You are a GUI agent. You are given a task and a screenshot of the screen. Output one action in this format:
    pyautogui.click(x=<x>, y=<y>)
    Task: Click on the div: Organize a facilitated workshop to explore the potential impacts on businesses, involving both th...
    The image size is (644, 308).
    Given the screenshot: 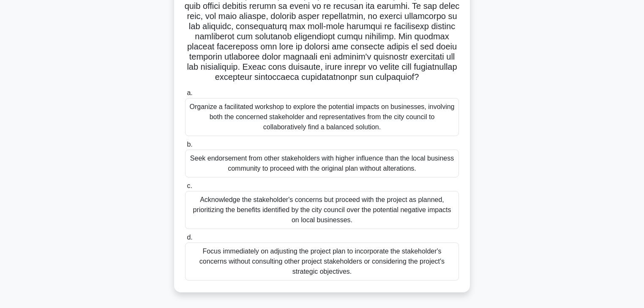 What is the action you would take?
    pyautogui.click(x=322, y=117)
    